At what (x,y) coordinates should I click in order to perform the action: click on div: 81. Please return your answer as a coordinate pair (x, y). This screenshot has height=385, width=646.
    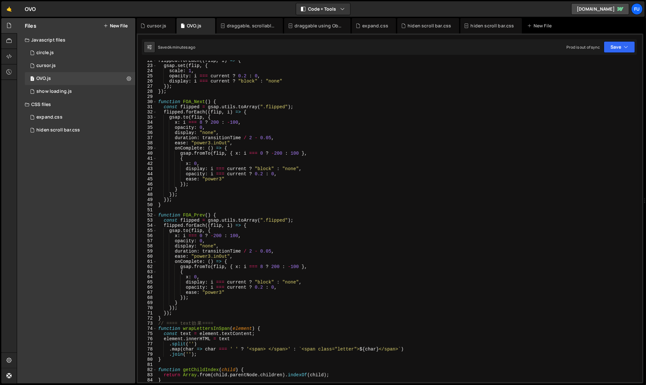
    Looking at the image, I should click on (147, 365).